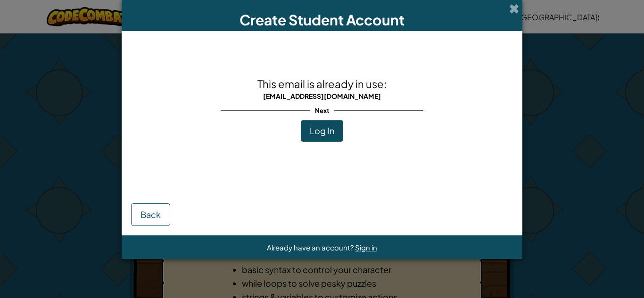  I want to click on button: Back, so click(151, 215).